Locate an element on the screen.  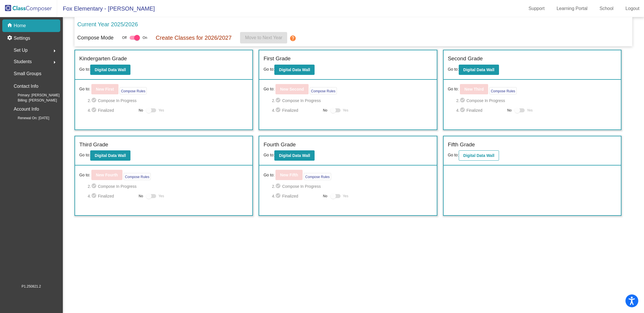
mat-icon: help is located at coordinates (293, 38).